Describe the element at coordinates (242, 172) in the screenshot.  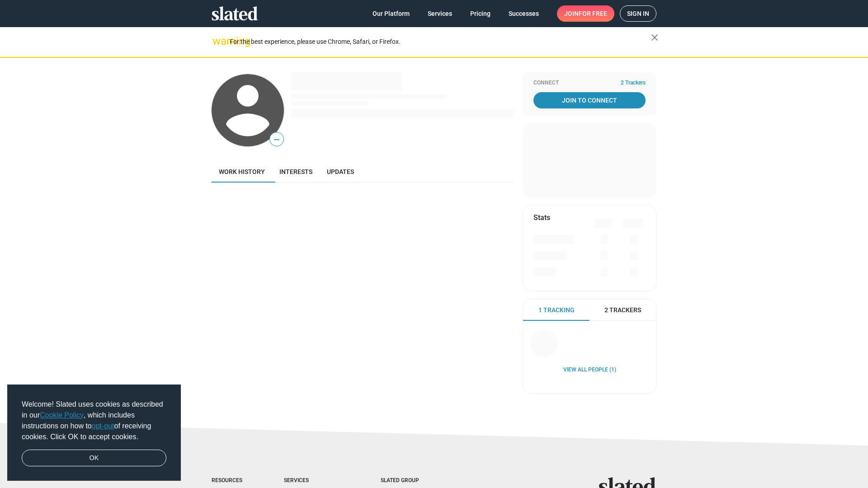
I see `a: Work history` at that location.